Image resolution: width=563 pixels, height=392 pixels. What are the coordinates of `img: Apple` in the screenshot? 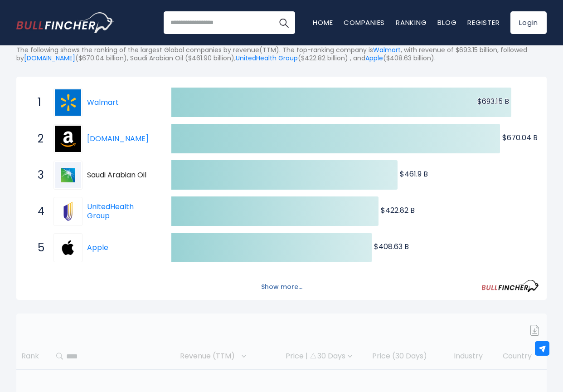 It's located at (68, 247).